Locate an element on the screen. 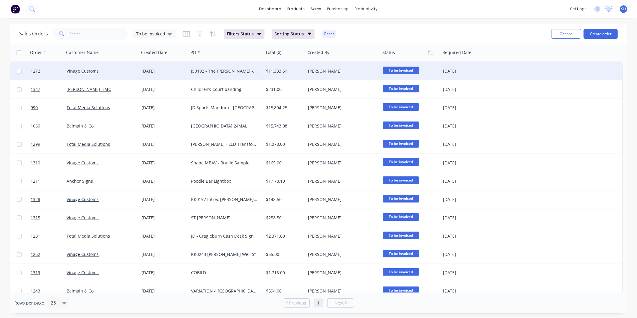 This screenshot has height=318, width=637. div: JD - Cragieburn Cash Desk Sign is located at coordinates (224, 236).